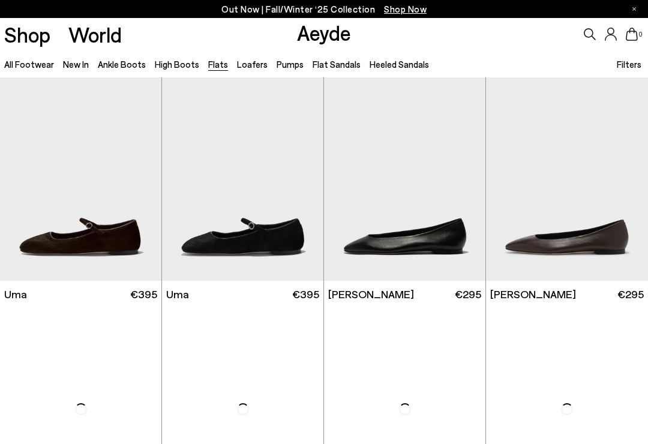  I want to click on a: Shop, so click(27, 34).